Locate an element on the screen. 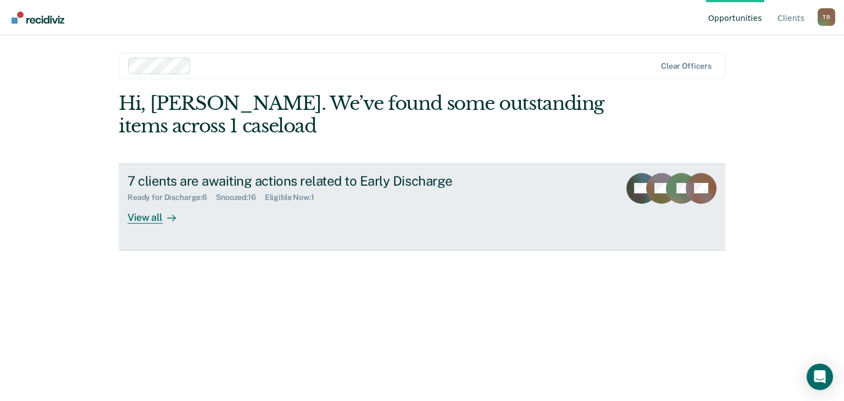 The height and width of the screenshot is (401, 844). div: 7 clients are awaiting actions related to Early Discharge is located at coordinates (320, 181).